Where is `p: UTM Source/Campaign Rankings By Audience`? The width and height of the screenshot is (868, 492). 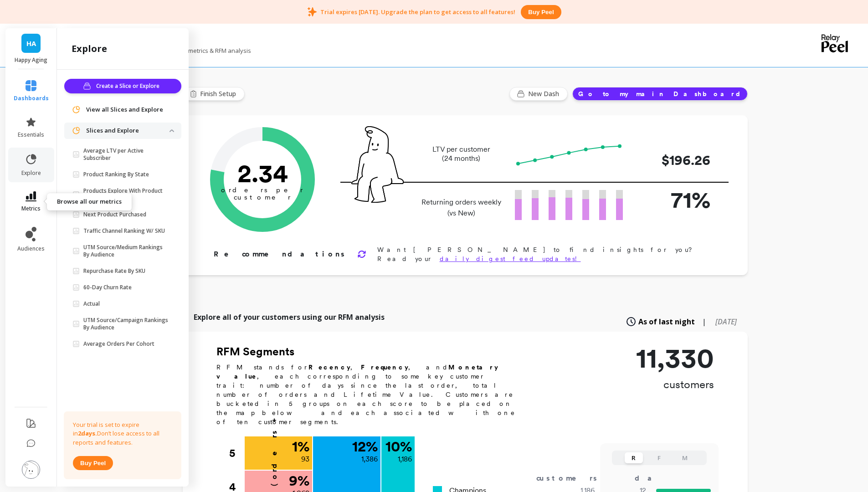
p: UTM Source/Campaign Rankings By Audience is located at coordinates (126, 324).